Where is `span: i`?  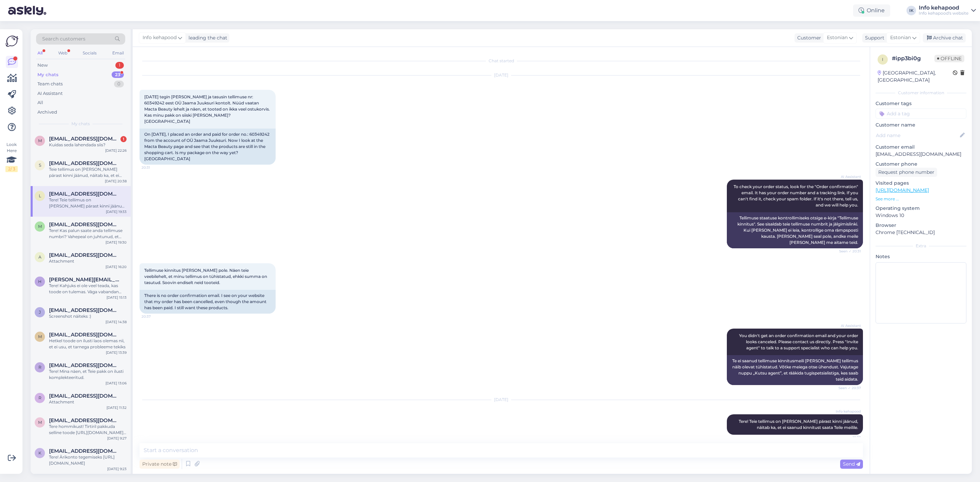 span: i is located at coordinates (883, 59).